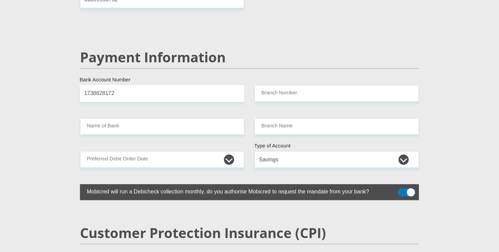 The height and width of the screenshot is (252, 499). I want to click on h2: Payment Information, so click(250, 57).